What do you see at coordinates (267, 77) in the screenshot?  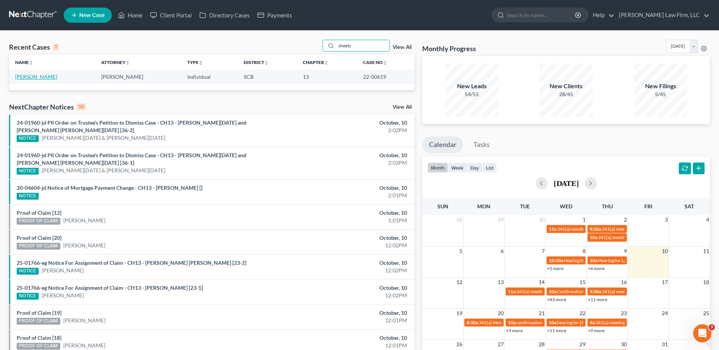 I see `td: SCB` at bounding box center [267, 77].